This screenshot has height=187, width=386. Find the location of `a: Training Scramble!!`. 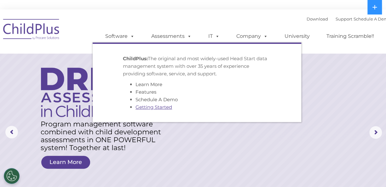

a: Training Scramble!! is located at coordinates (350, 36).